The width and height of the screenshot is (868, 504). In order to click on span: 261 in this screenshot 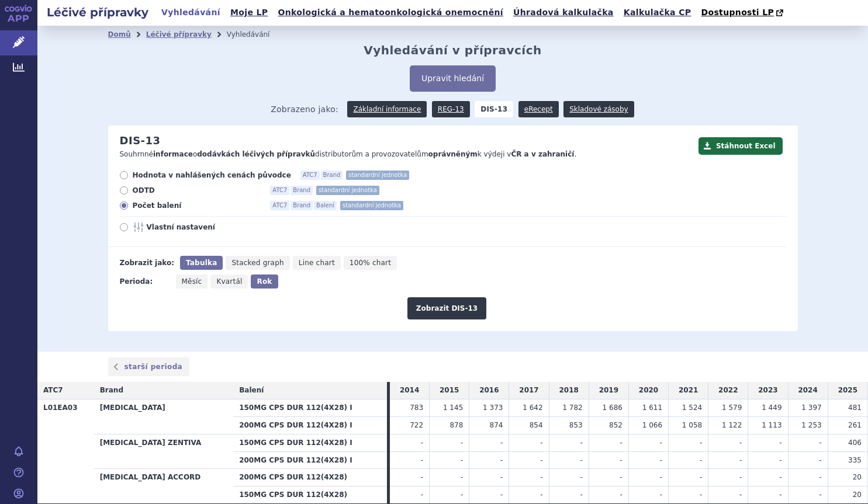, I will do `click(854, 425)`.